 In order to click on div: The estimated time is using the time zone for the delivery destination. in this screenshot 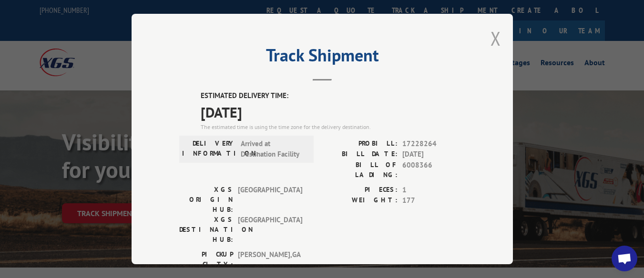, I will do `click(332, 127)`.